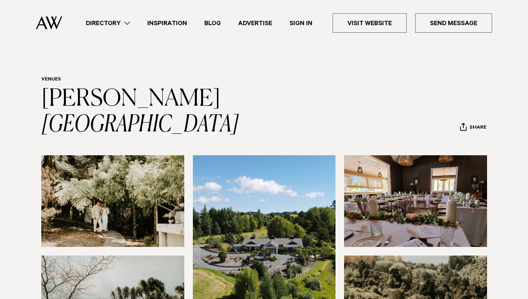 This screenshot has width=528, height=299. Describe the element at coordinates (213, 23) in the screenshot. I see `a: Blog` at that location.